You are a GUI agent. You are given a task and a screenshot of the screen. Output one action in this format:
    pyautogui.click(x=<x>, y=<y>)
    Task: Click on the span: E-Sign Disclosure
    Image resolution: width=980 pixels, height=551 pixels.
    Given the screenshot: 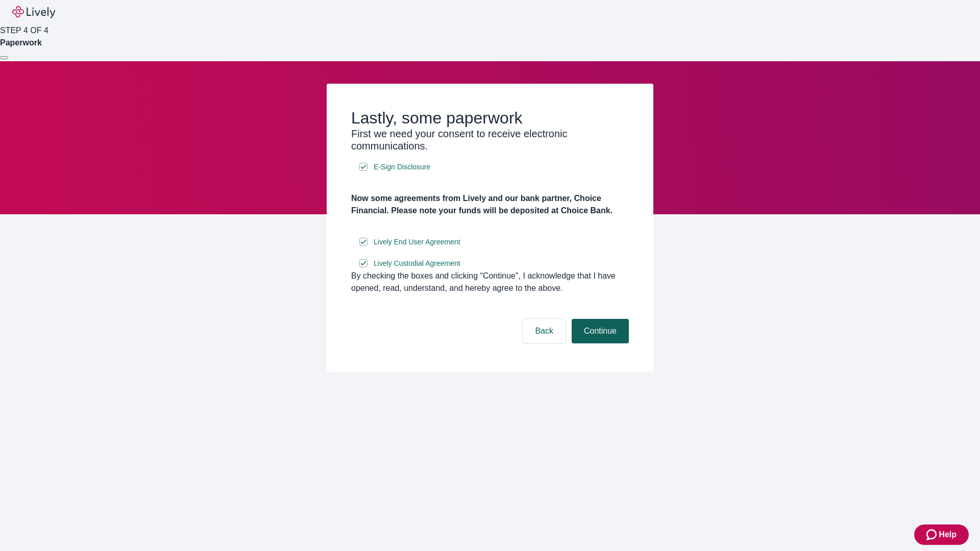 What is the action you would take?
    pyautogui.click(x=402, y=167)
    